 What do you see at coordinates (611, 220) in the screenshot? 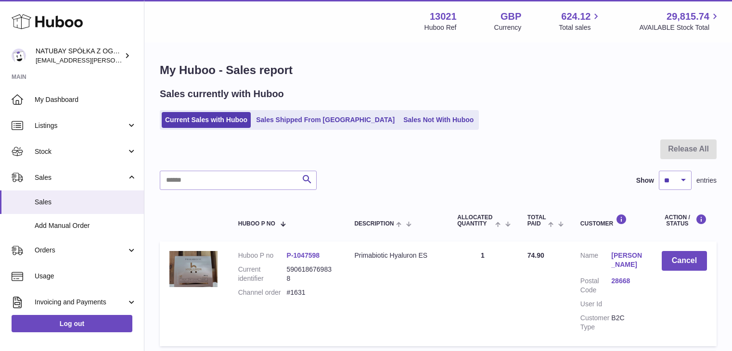
I see `div: Customer` at bounding box center [611, 220].